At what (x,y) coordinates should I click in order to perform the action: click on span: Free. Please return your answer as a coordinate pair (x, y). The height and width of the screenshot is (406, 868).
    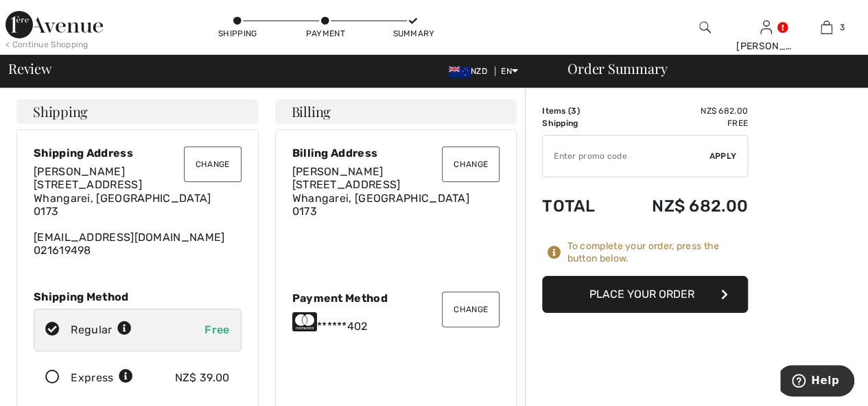
    Looking at the image, I should click on (217, 330).